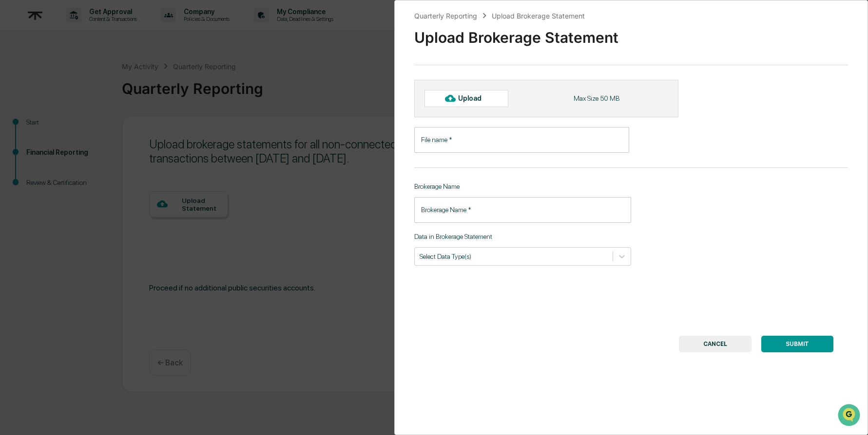 This screenshot has height=435, width=868. What do you see at coordinates (12, 12) in the screenshot?
I see `button: Open customer support` at bounding box center [12, 12].